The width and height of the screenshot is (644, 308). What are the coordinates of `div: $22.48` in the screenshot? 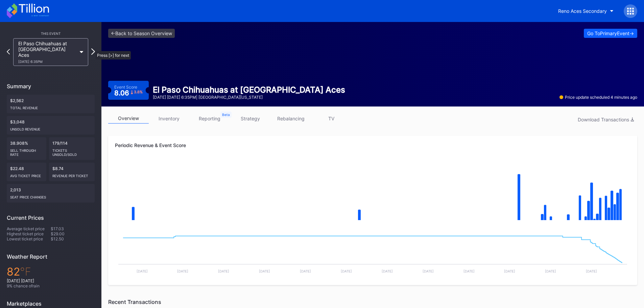 It's located at (27, 172).